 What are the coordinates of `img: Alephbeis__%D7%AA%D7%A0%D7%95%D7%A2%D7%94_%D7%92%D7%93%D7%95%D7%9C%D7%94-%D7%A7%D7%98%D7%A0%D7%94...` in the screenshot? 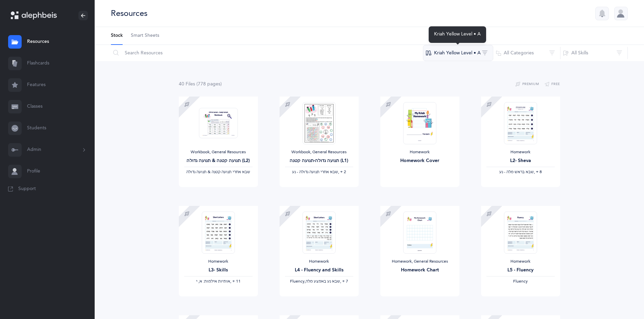 It's located at (319, 123).